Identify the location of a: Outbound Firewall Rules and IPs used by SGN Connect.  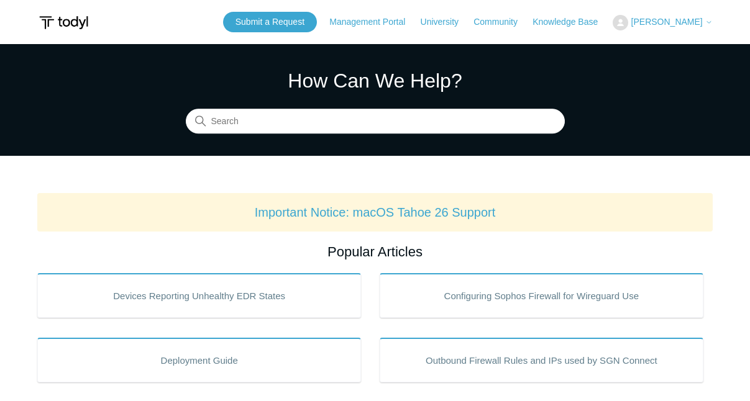
(541, 360).